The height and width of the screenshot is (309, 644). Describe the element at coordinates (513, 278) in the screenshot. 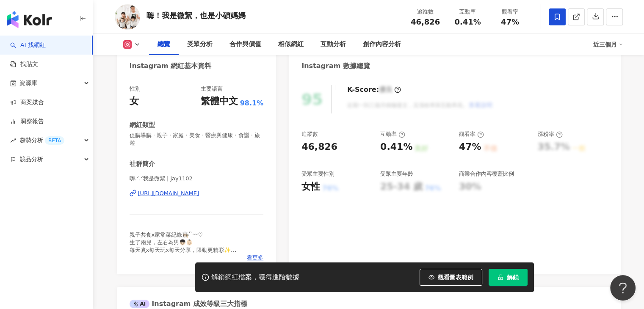

I see `span: 解鎖` at that location.